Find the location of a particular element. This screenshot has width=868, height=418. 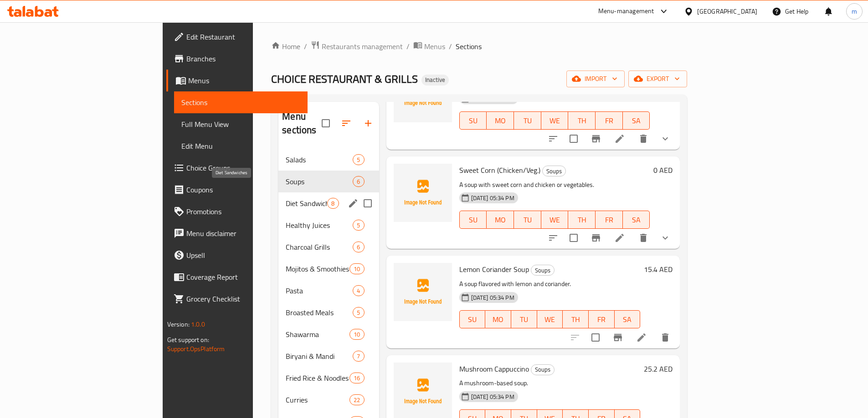

button: MO is located at coordinates (498, 320).